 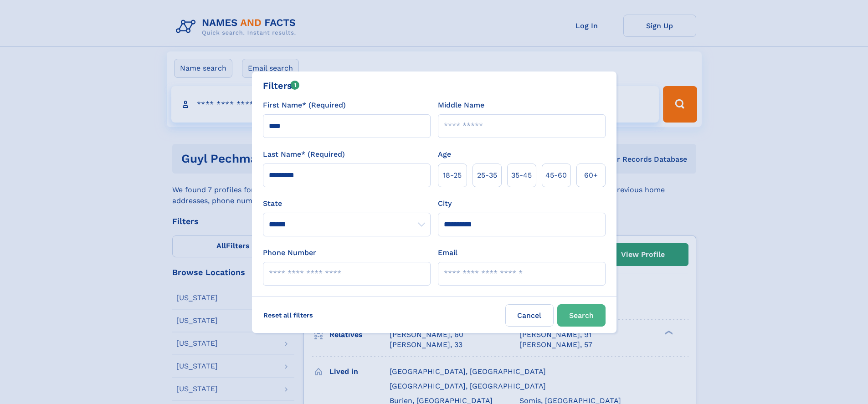 I want to click on label: Age, so click(x=444, y=154).